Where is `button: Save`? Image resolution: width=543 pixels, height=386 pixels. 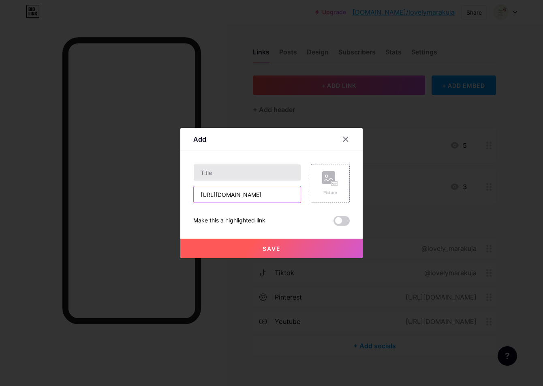
button: Save is located at coordinates (272, 248).